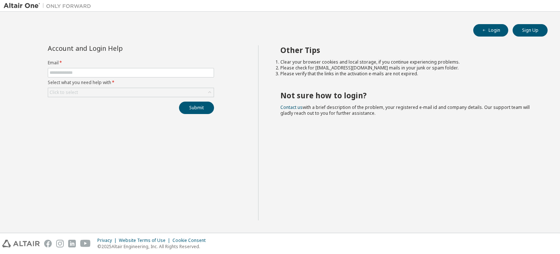 The image size is (560, 254). What do you see at coordinates (408, 50) in the screenshot?
I see `h2: Other Tips` at bounding box center [408, 50].